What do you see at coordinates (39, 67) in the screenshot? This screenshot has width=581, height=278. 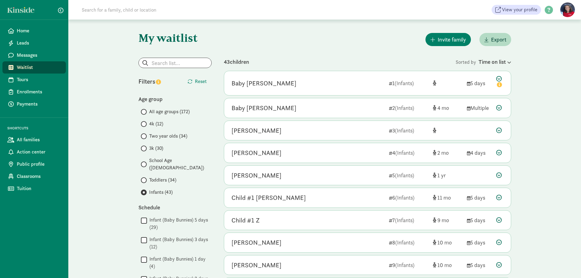 I see `span: Waitlist` at bounding box center [39, 67].